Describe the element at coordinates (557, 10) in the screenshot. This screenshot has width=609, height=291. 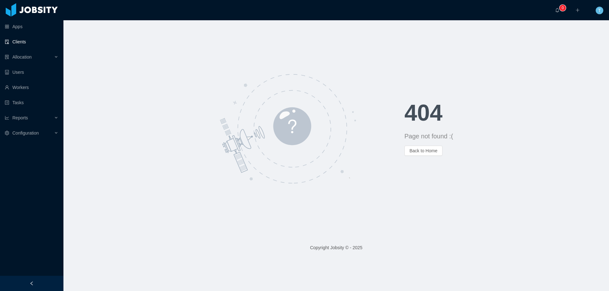
I see `i: icon: bell` at that location.